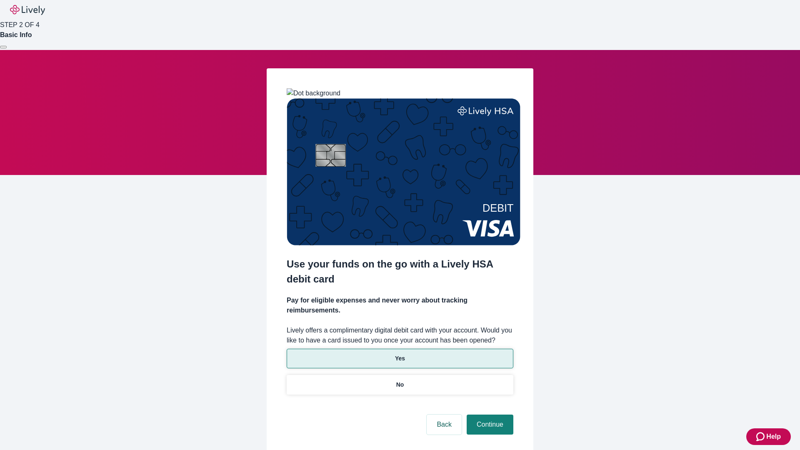 This screenshot has height=450, width=800. I want to click on img: Dot background, so click(313, 93).